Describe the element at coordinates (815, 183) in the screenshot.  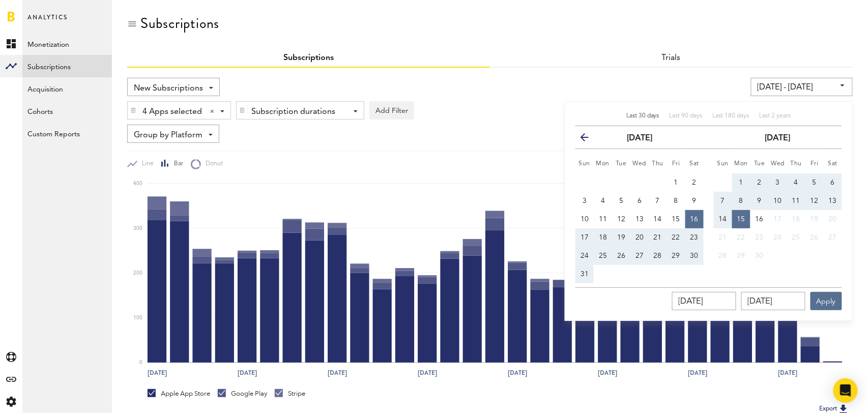
I see `button: 5` at that location.